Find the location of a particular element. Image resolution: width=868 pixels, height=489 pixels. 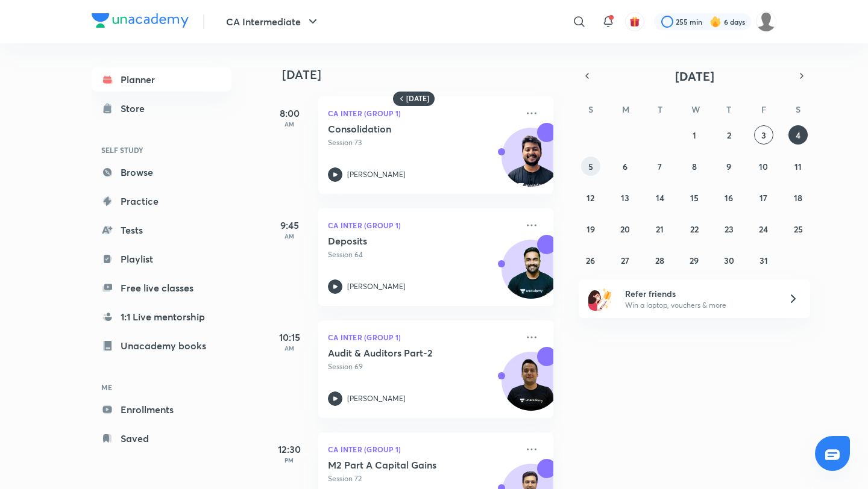

h5: 8:00 is located at coordinates (289, 114).